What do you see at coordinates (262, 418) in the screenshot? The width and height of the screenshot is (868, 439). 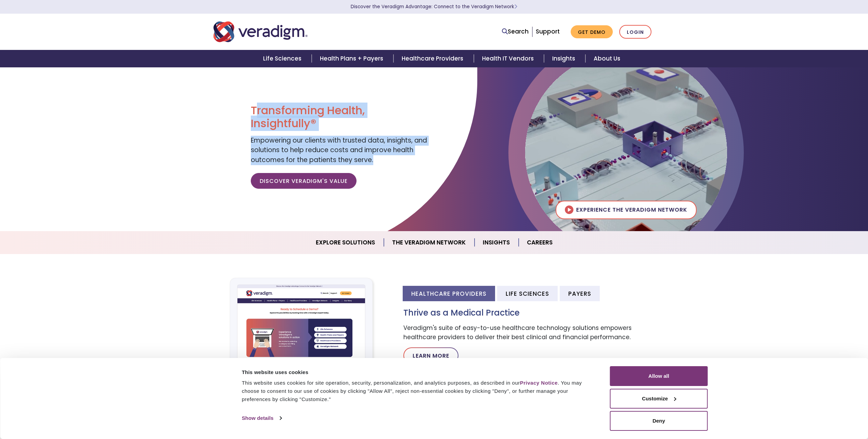 I see `a: Show details` at bounding box center [262, 418].